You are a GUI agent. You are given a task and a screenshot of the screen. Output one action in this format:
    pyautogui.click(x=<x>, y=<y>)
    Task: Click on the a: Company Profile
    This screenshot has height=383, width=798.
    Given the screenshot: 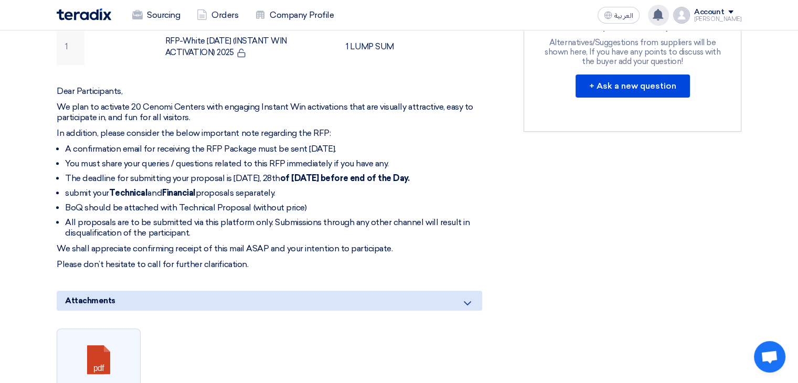 What is the action you would take?
    pyautogui.click(x=294, y=15)
    